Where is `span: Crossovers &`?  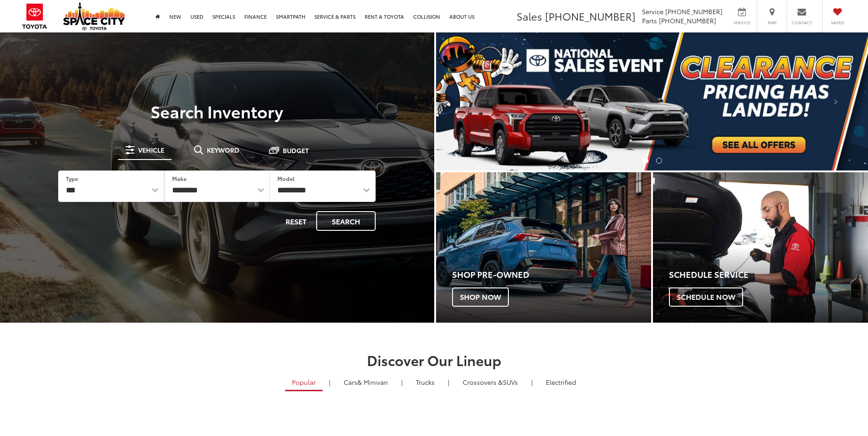
span: Crossovers & is located at coordinates (483, 382).